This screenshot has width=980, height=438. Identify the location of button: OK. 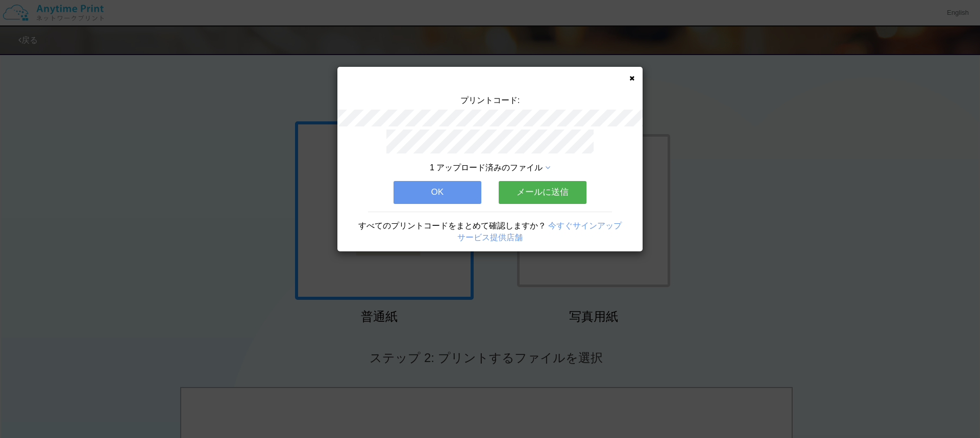
(438, 193).